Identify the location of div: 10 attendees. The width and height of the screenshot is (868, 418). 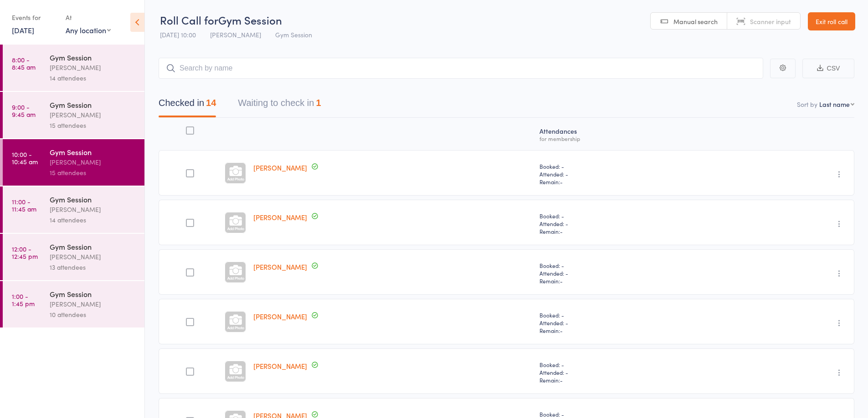
(93, 314).